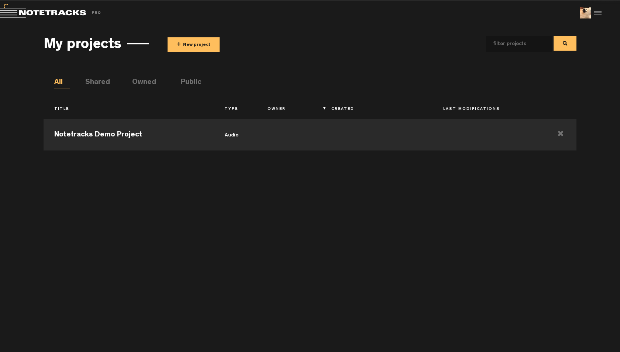  What do you see at coordinates (62, 83) in the screenshot?
I see `li: All` at bounding box center [62, 83].